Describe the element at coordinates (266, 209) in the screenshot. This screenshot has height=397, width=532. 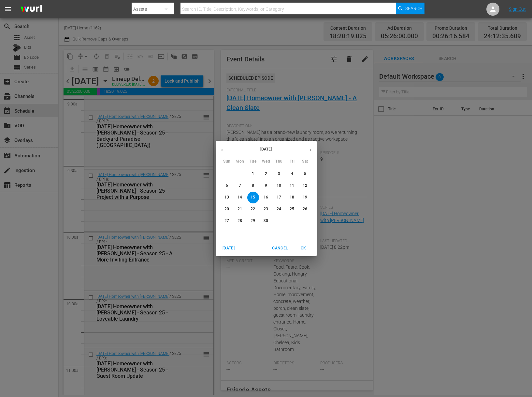
I see `p: 23` at that location.